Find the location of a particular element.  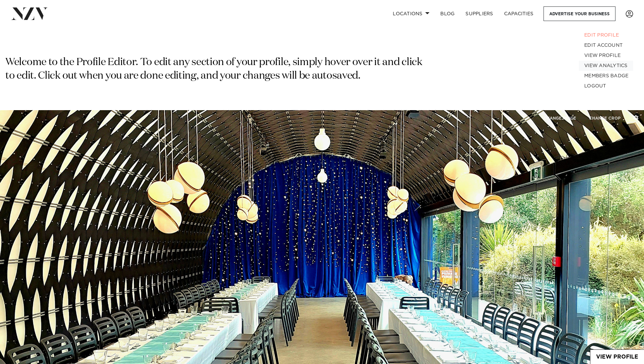

a: View Profile is located at coordinates (617, 357).